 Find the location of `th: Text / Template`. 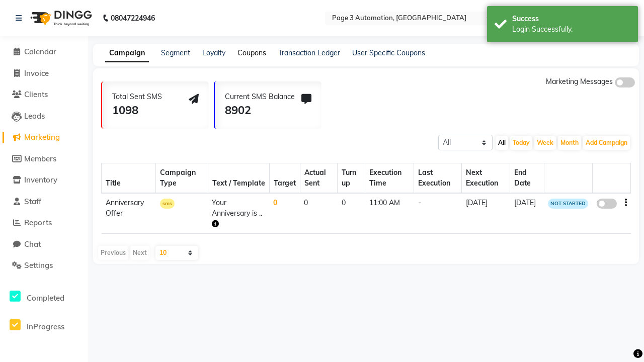

th: Text / Template is located at coordinates (238, 179).